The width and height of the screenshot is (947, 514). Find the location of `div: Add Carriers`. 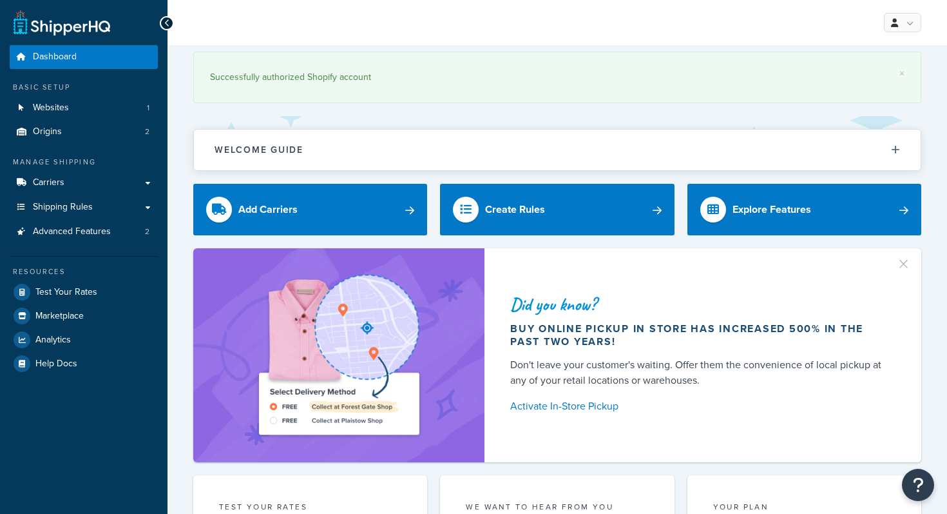

div: Add Carriers is located at coordinates (268, 209).